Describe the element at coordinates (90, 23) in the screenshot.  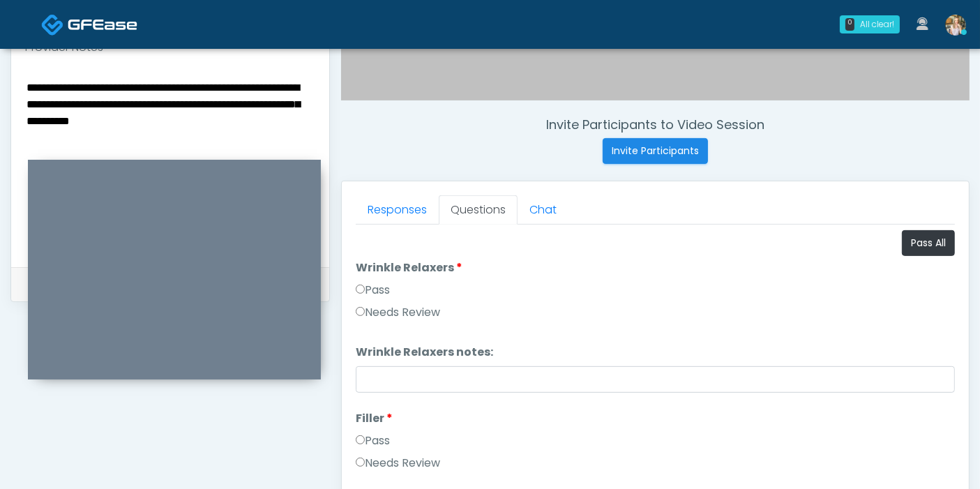
I see `a: Docovia` at that location.